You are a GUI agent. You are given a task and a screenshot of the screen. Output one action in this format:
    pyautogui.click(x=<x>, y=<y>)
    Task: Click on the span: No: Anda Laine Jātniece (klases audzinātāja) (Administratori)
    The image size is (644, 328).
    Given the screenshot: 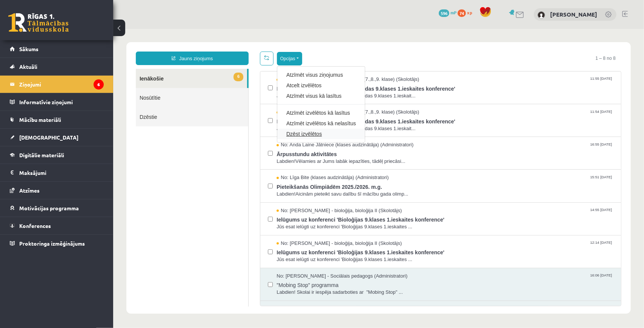 What is the action you would take?
    pyautogui.click(x=232, y=116)
    